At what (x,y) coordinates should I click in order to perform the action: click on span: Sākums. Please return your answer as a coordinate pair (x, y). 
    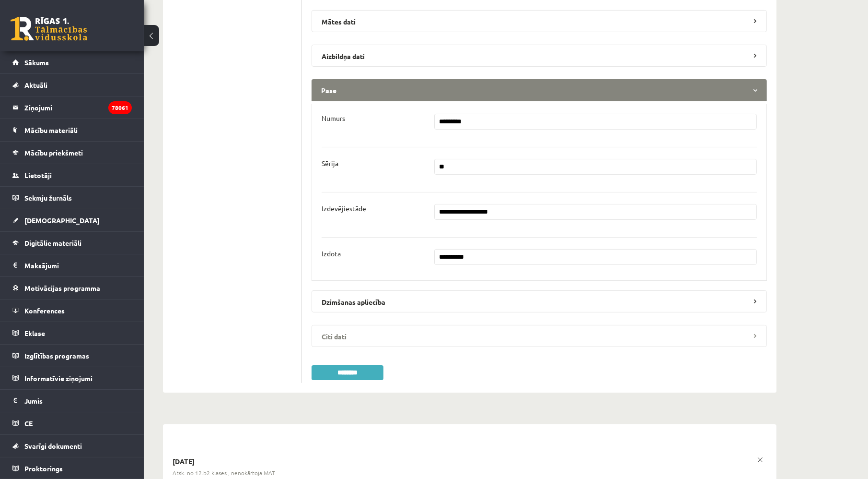
    Looking at the image, I should click on (36, 63).